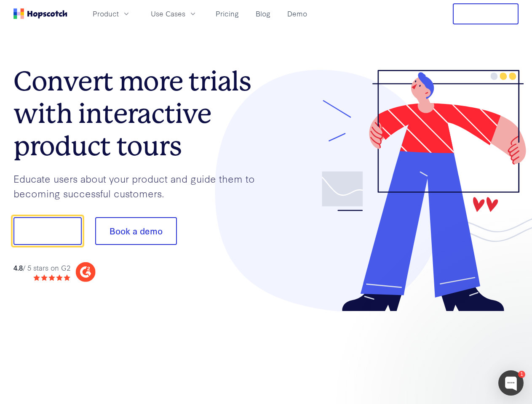 This screenshot has width=532, height=404. Describe the element at coordinates (486, 14) in the screenshot. I see `button: Free Trial` at that location.